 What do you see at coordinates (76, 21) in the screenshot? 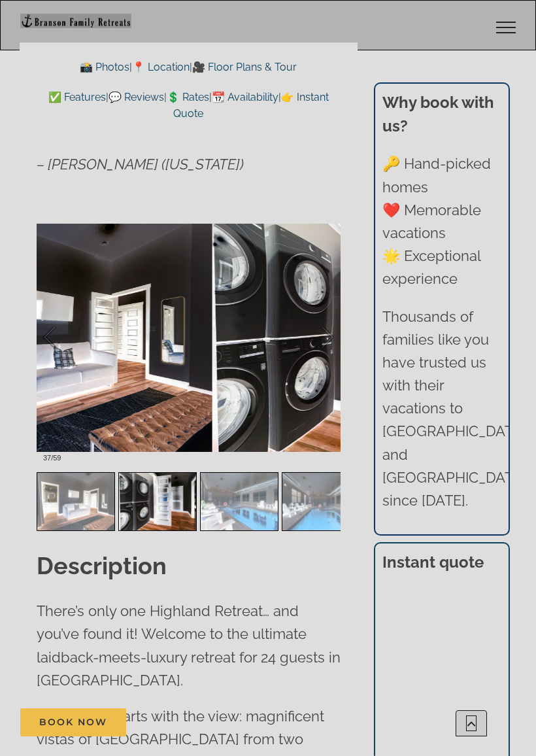
I see `img: Branson Family Retreats Logo` at bounding box center [76, 21].